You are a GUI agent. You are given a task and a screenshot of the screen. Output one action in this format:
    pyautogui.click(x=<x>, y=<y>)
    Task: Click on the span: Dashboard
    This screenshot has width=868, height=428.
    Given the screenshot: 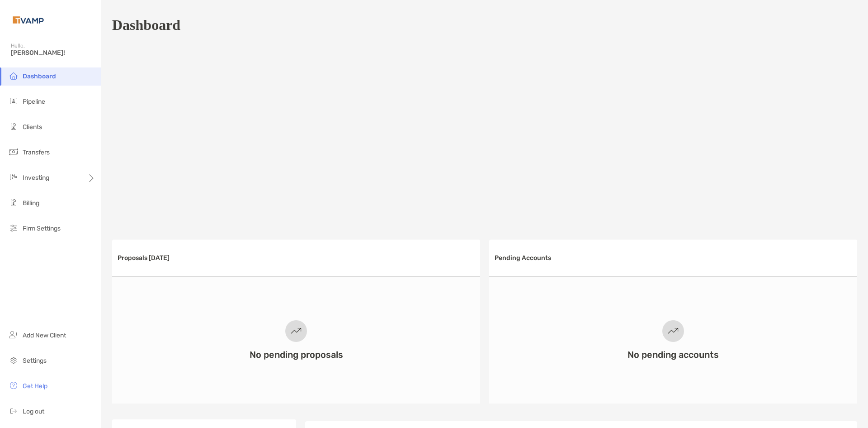 What is the action you would take?
    pyautogui.click(x=39, y=76)
    